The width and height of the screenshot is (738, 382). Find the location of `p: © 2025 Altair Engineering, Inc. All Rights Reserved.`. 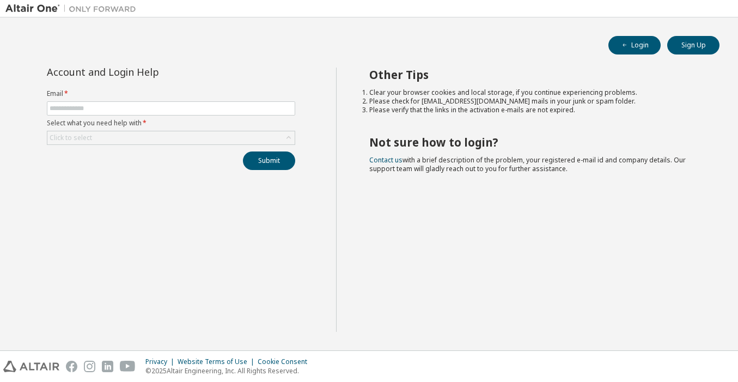

p: © 2025 Altair Engineering, Inc. All Rights Reserved. is located at coordinates (229, 371).